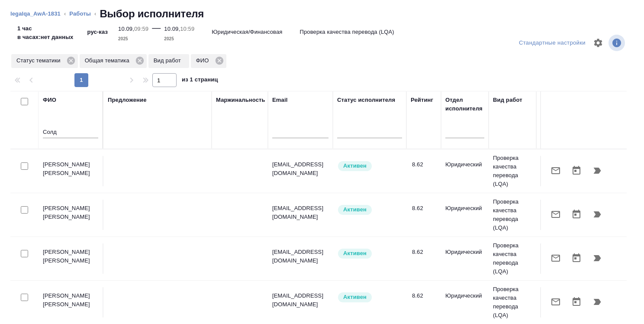  What do you see at coordinates (599, 43) in the screenshot?
I see `span: Настроить таблицу` at bounding box center [599, 43].